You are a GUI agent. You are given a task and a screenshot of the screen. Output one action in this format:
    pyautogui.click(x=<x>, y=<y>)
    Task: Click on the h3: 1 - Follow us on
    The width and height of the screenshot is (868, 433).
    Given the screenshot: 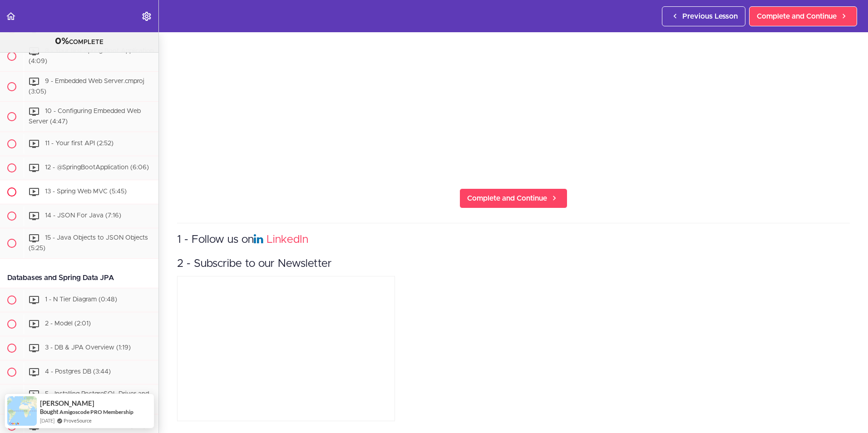 What is the action you would take?
    pyautogui.click(x=513, y=240)
    